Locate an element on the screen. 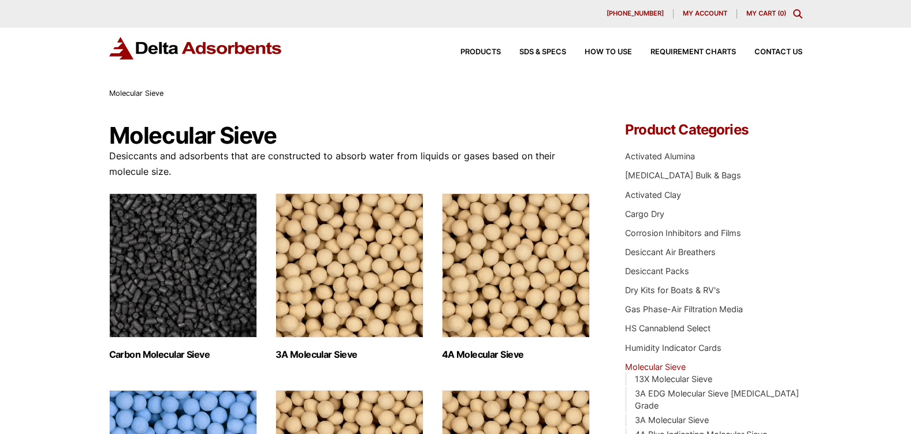 This screenshot has width=911, height=434. a: Desiccant Air Breathers is located at coordinates (670, 252).